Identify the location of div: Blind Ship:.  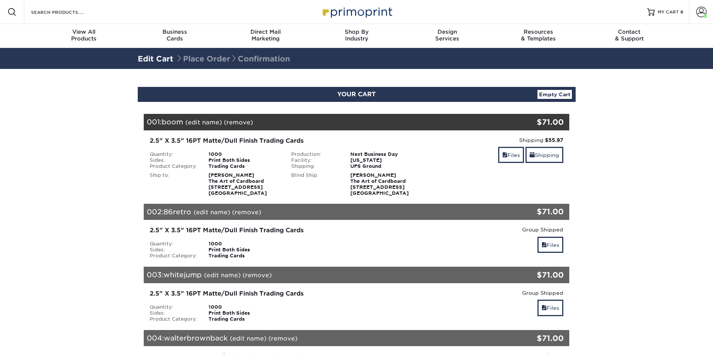
(315, 184).